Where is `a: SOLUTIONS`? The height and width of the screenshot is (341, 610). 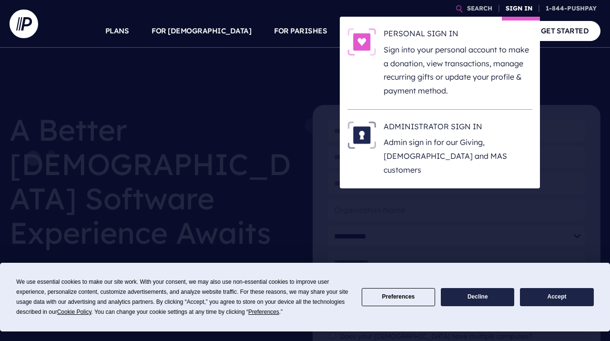 a: SOLUTIONS is located at coordinates (371, 31).